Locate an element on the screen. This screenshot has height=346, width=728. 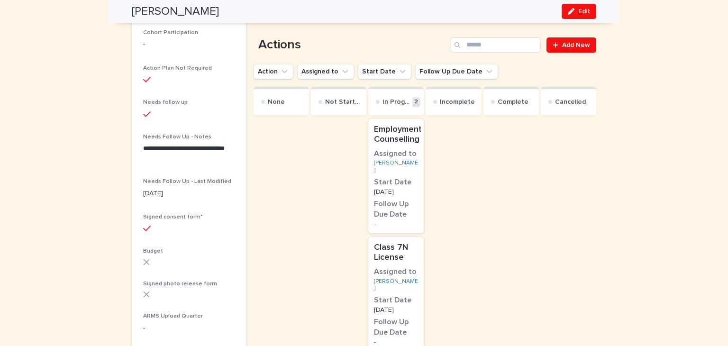
p: Cancelled is located at coordinates (570, 102).